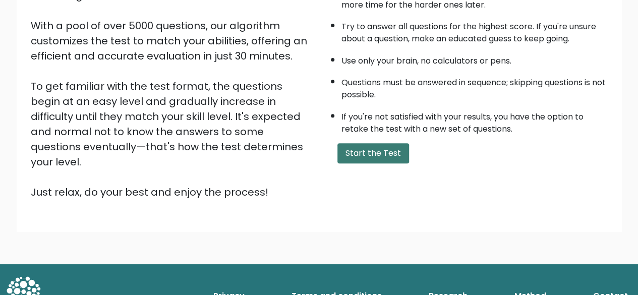  I want to click on button: Start the Test, so click(373, 153).